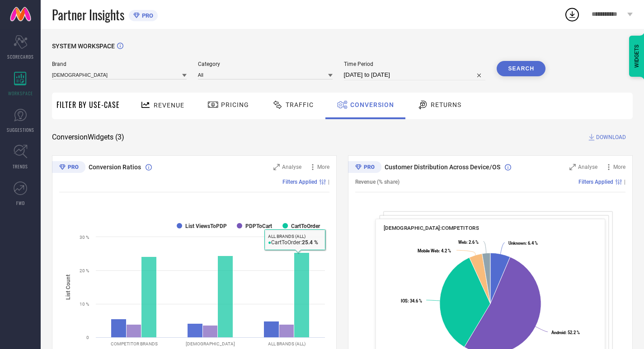 The width and height of the screenshot is (644, 349). I want to click on text: : 2.6 %, so click(469, 242).